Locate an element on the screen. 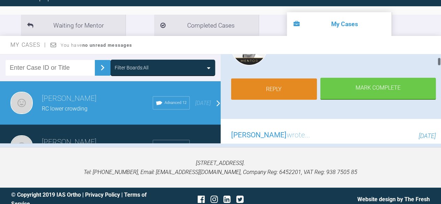 This screenshot has width=441, height=204. li: Waiting for Mentor is located at coordinates (73, 25).